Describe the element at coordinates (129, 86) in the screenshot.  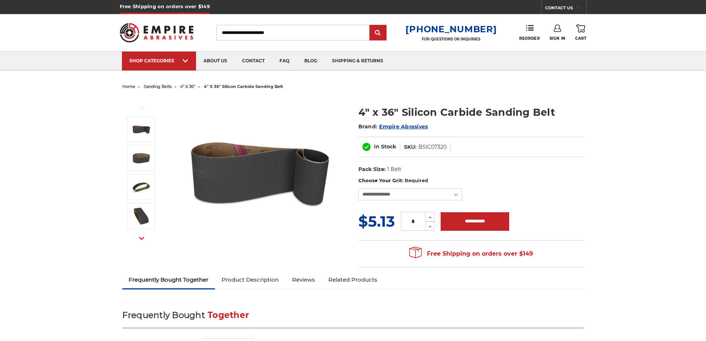
I see `span: home` at that location.